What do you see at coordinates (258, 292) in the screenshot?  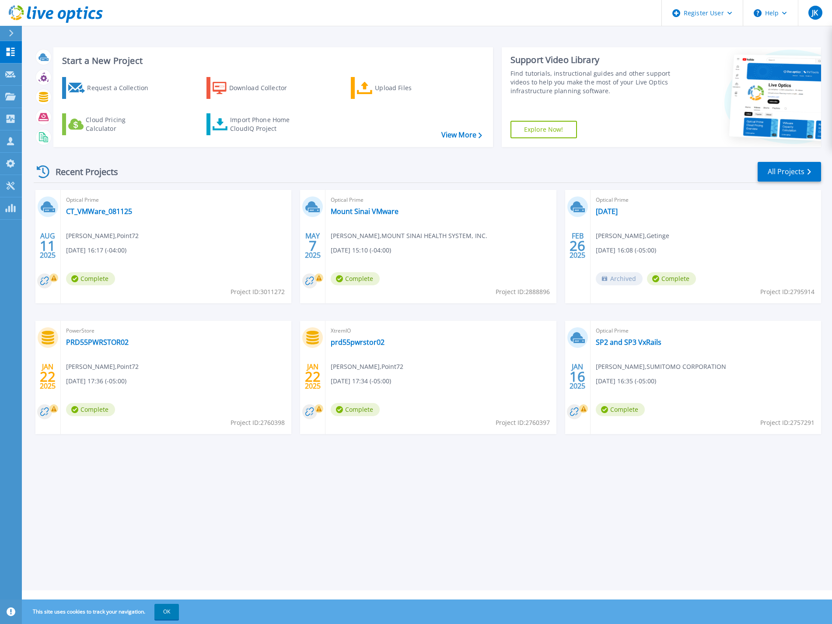 I see `span: Project ID: 3011272` at bounding box center [258, 292].